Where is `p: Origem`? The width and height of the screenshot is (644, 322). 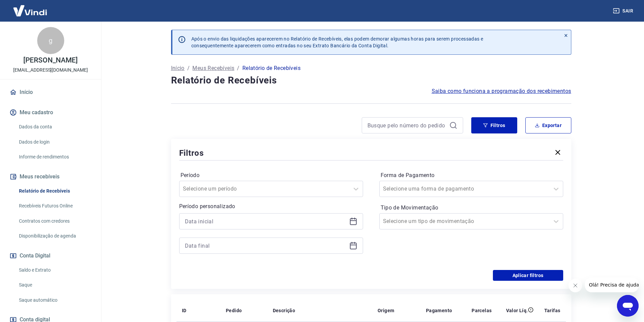
p: Origem is located at coordinates (385, 311).